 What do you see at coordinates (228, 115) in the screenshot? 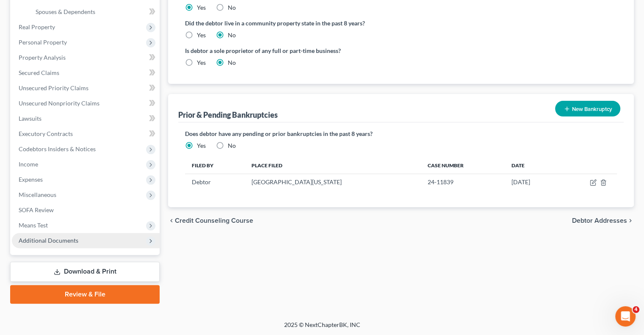
I see `div: Prior & Pending Bankruptcies` at bounding box center [228, 115].